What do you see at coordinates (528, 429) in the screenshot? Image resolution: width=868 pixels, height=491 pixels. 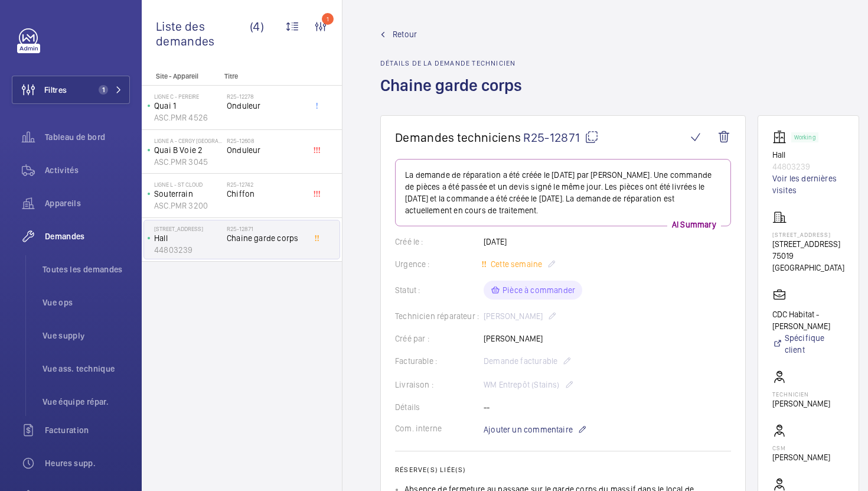 I see `span: Ajouter un commentaire` at bounding box center [528, 429].